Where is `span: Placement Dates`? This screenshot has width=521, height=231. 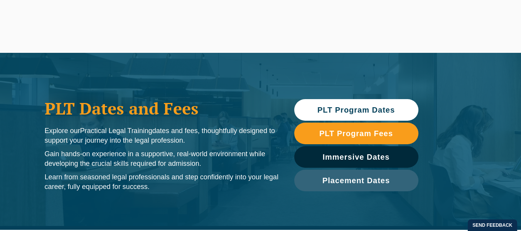 span: Placement Dates is located at coordinates (356, 180).